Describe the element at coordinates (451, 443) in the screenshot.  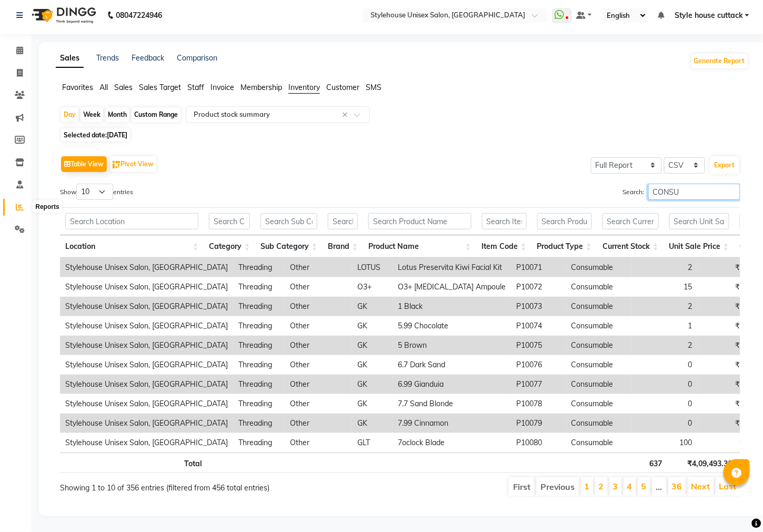
I see `td: 7oclock Blade` at that location.